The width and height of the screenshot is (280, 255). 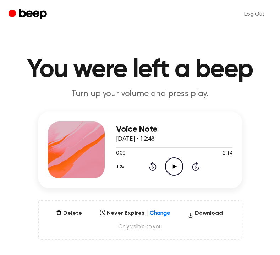 What do you see at coordinates (69, 213) in the screenshot?
I see `button: Delete` at bounding box center [69, 213].